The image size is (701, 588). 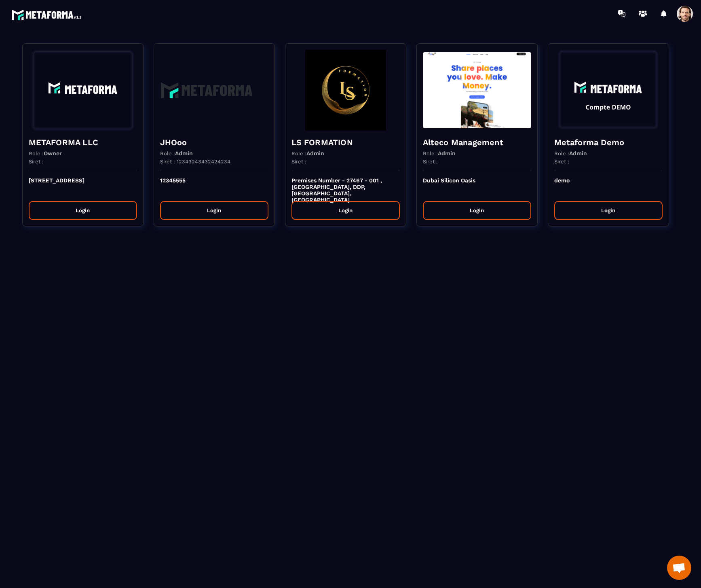 I want to click on h4: Metaforma Demo, so click(x=608, y=142).